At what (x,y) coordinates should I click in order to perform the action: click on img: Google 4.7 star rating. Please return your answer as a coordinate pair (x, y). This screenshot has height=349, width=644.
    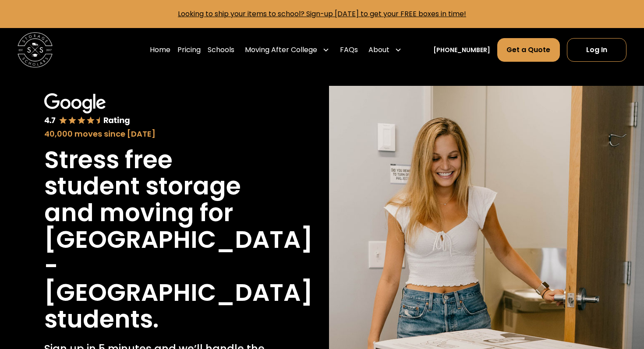
    Looking at the image, I should click on (87, 110).